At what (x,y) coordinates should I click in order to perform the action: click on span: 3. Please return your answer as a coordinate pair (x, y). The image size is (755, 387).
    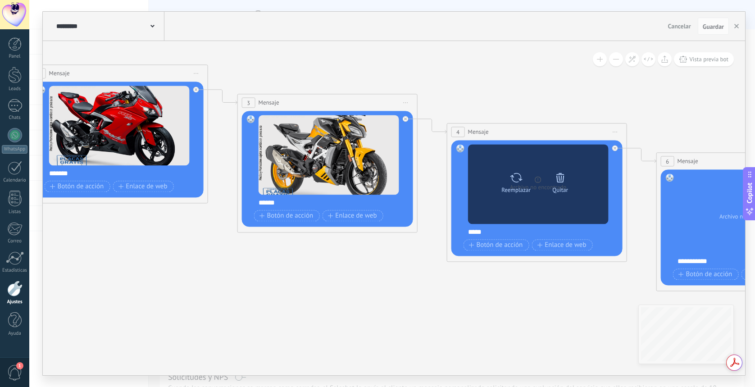
    Looking at the image, I should click on (248, 103).